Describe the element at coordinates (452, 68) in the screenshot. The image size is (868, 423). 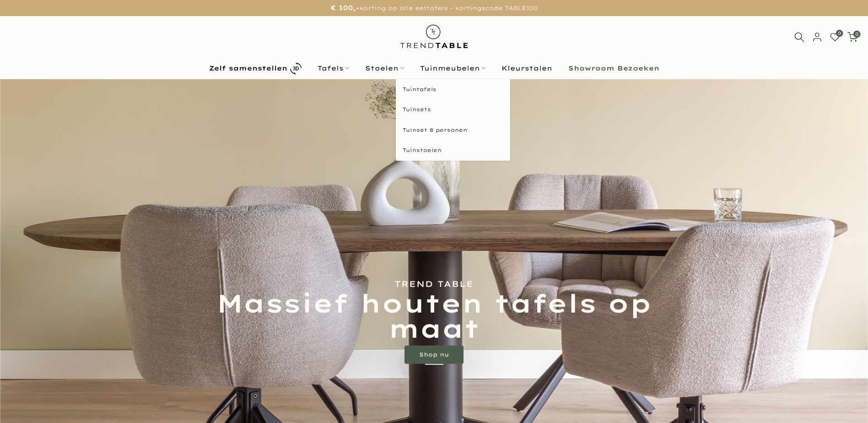
I see `a: Tuinmeubelen` at that location.